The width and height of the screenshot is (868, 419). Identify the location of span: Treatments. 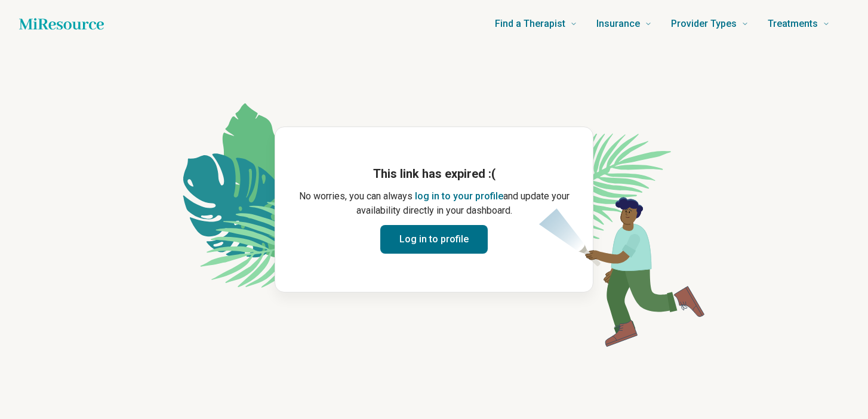
(793, 24).